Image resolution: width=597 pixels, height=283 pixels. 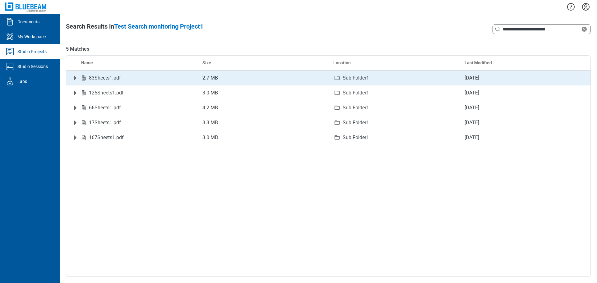 I want to click on img: Bluebeam, Inc., so click(x=26, y=7).